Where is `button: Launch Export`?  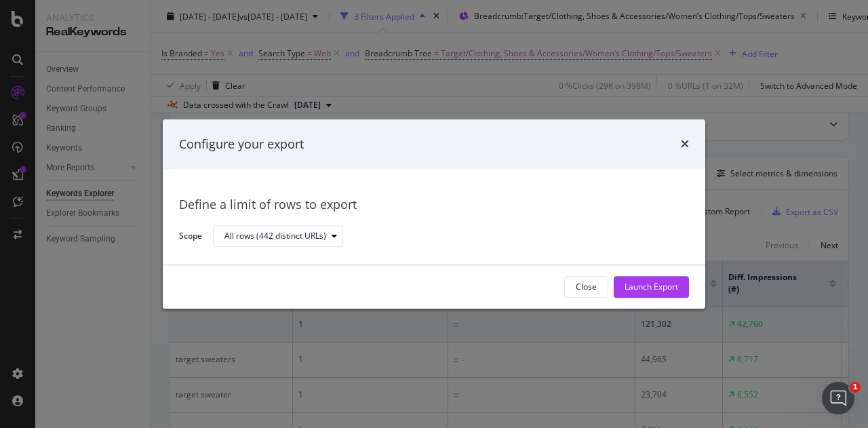
button: Launch Export is located at coordinates (651, 287).